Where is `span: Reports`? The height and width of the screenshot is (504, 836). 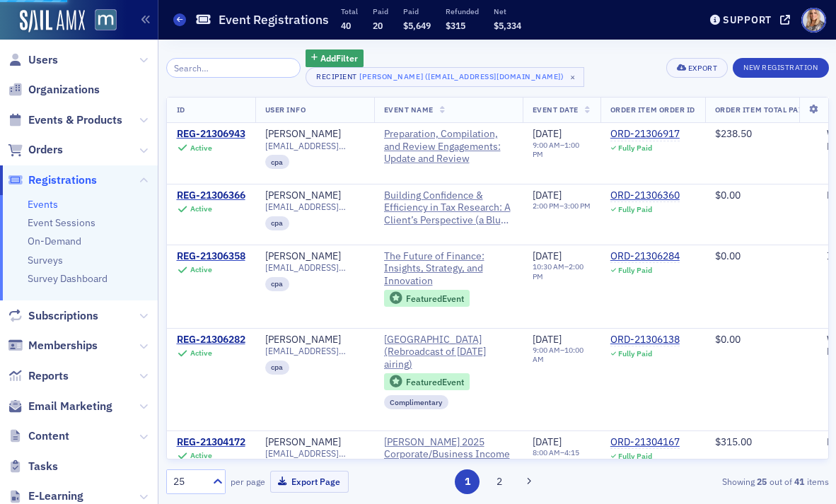
span: Reports is located at coordinates (48, 377).